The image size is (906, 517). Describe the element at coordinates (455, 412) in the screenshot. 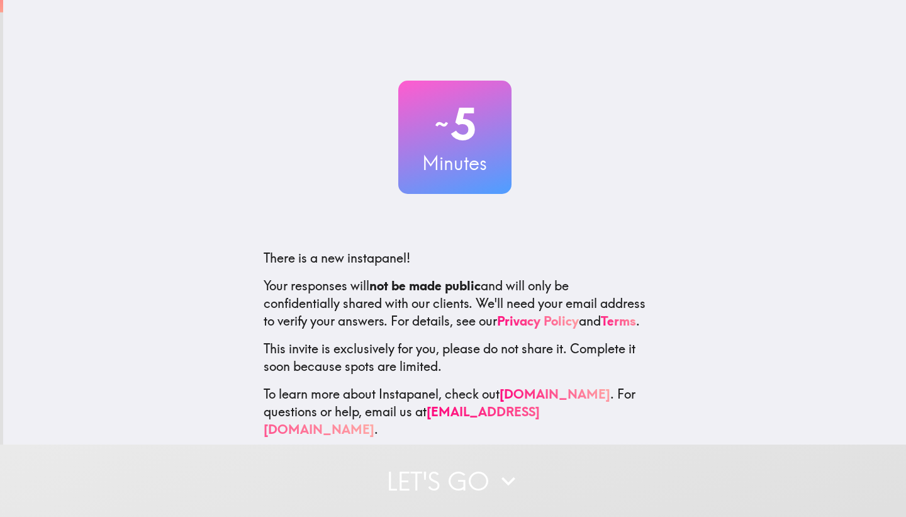

I see `p: To learn more about Instapanel, check out . For questions or help, email us at .` at that location.